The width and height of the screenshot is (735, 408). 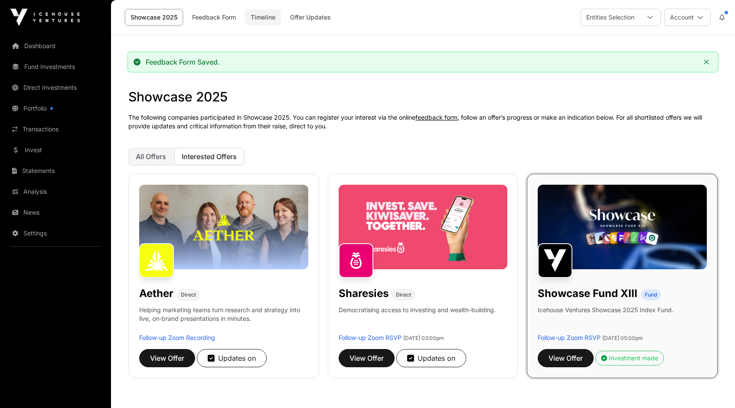 I want to click on p: The following companies participated in Showcase 2025. You can register your interest via the onl..., so click(x=423, y=122).